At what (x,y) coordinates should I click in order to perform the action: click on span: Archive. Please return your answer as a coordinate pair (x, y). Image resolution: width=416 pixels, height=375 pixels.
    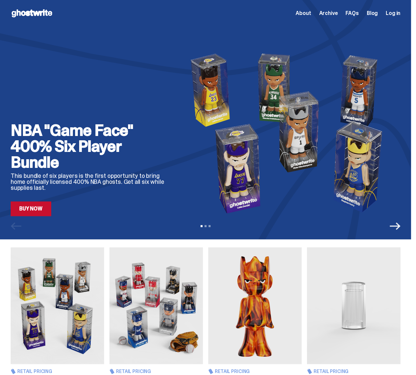
    Looking at the image, I should click on (328, 13).